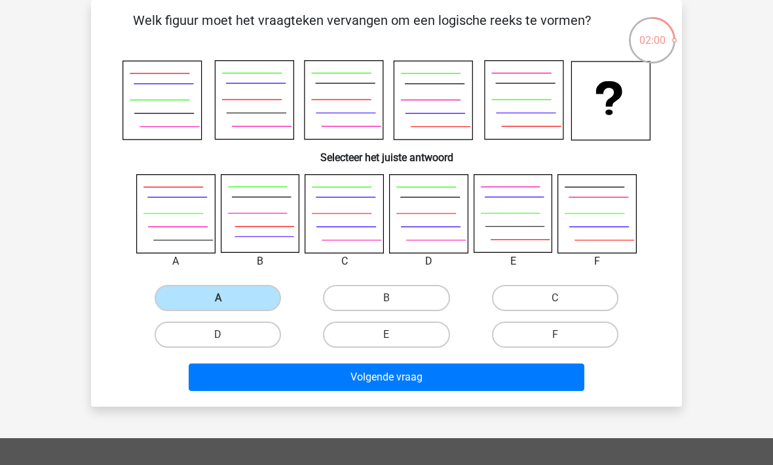 The image size is (773, 465). Describe the element at coordinates (513, 261) in the screenshot. I see `div: E` at that location.